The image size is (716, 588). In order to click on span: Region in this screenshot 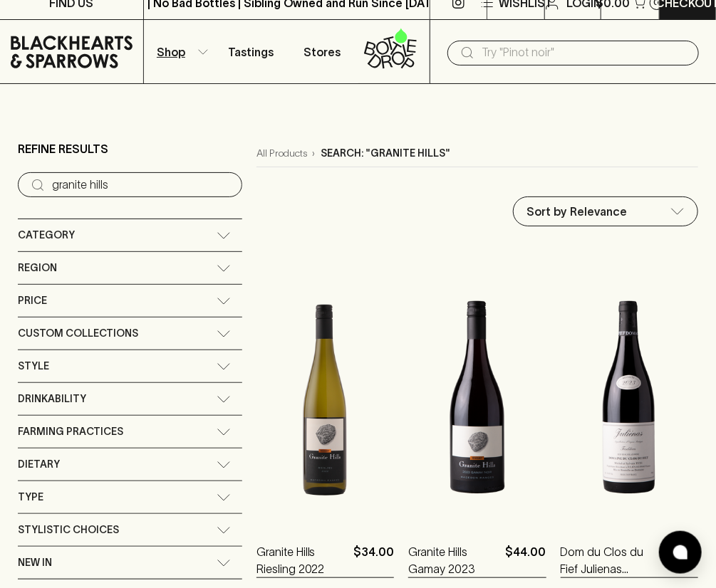, I will do `click(37, 268)`.